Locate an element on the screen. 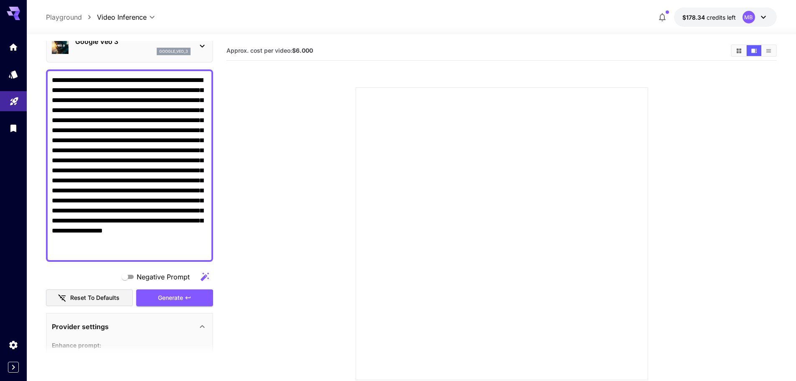 This screenshot has height=381, width=796. a: Playground is located at coordinates (64, 17).